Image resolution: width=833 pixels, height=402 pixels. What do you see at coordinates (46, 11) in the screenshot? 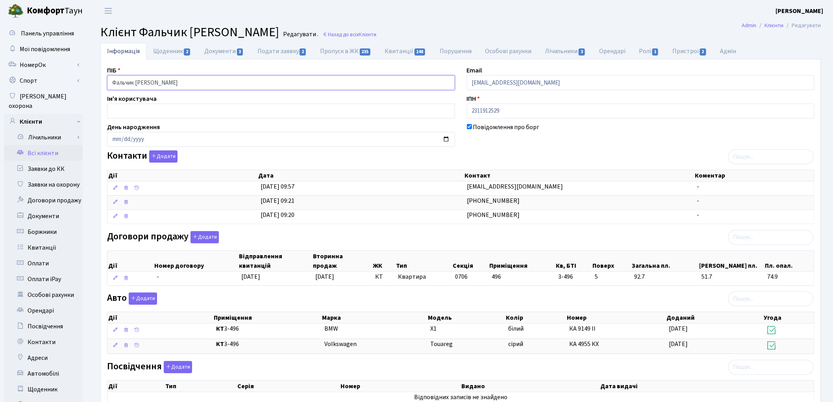
I see `b: Комфорт` at bounding box center [46, 11].